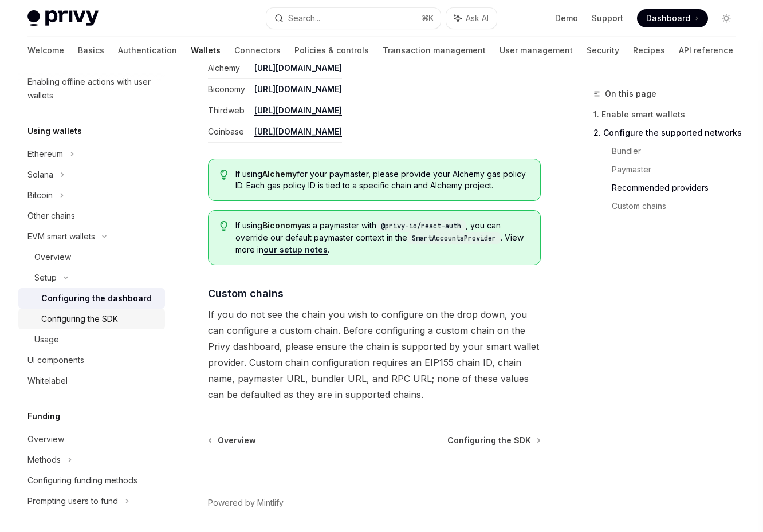 Image resolution: width=763 pixels, height=532 pixels. Describe the element at coordinates (668, 18) in the screenshot. I see `span: Dashboard` at that location.